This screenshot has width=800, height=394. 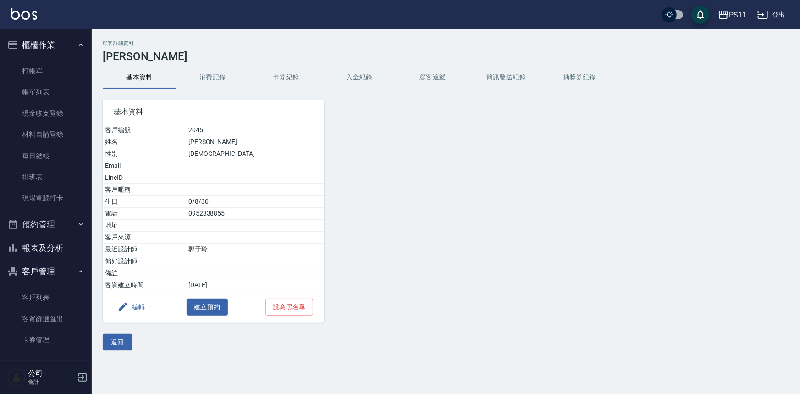 I want to click on td: 客戶暱稱, so click(x=144, y=190).